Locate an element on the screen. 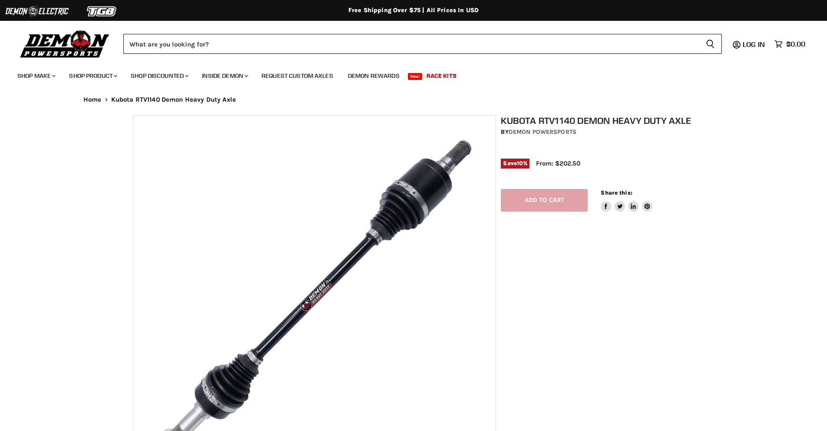 This screenshot has width=827, height=431. span: Save % is located at coordinates (515, 163).